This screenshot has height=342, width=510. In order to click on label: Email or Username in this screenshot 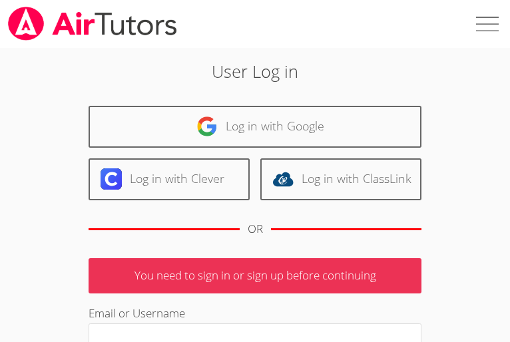, I will do `click(137, 313)`.